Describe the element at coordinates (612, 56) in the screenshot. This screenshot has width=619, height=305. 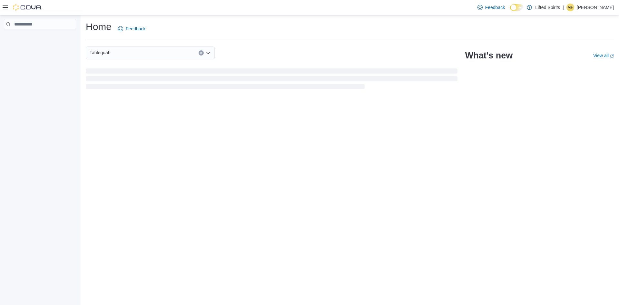
I see `svg: External link` at that location.